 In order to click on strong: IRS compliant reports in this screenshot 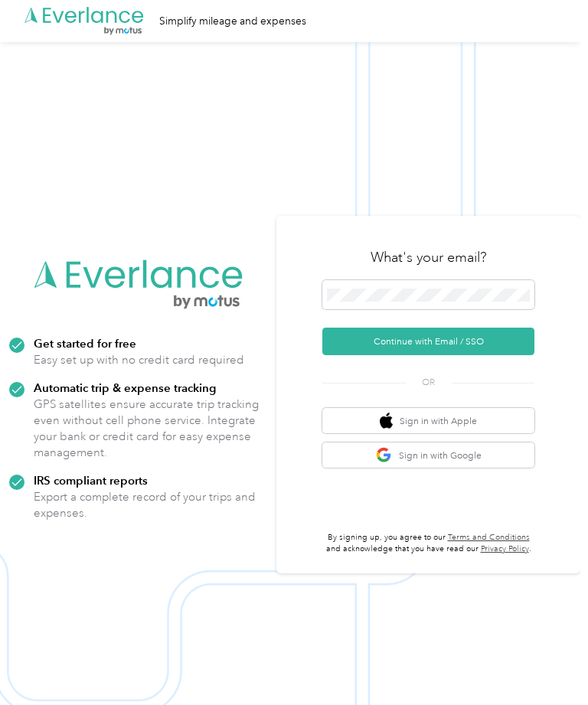, I will do `click(91, 480)`.